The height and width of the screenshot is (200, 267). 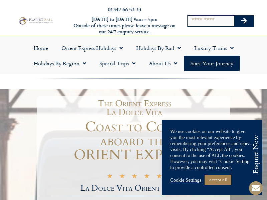 What do you see at coordinates (244, 21) in the screenshot?
I see `button: Search` at bounding box center [244, 21].